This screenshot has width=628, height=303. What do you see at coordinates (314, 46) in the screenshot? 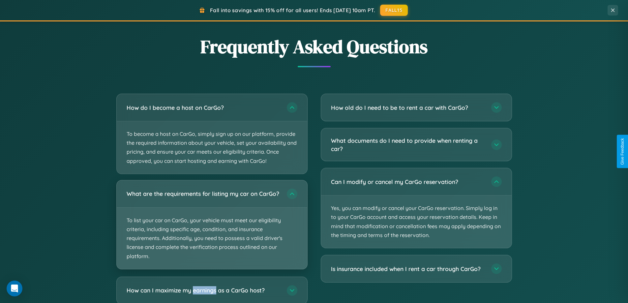
I see `h2: Frequently Asked Questions` at bounding box center [314, 46].